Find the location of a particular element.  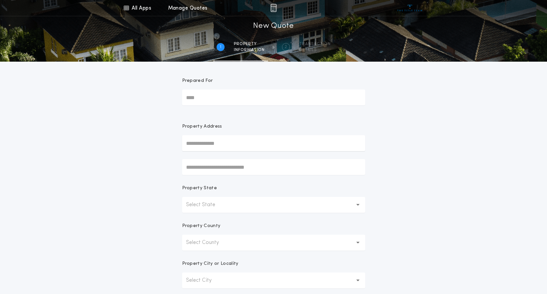

p: Property County is located at coordinates (201, 226).